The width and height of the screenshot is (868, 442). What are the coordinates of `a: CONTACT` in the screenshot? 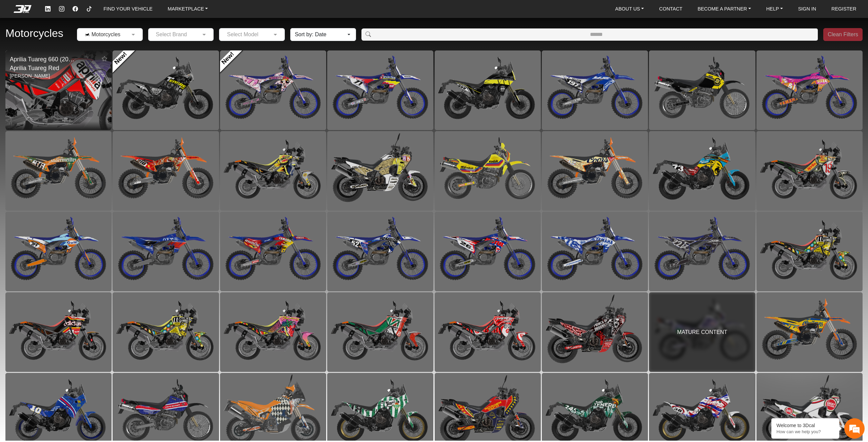 It's located at (671, 9).